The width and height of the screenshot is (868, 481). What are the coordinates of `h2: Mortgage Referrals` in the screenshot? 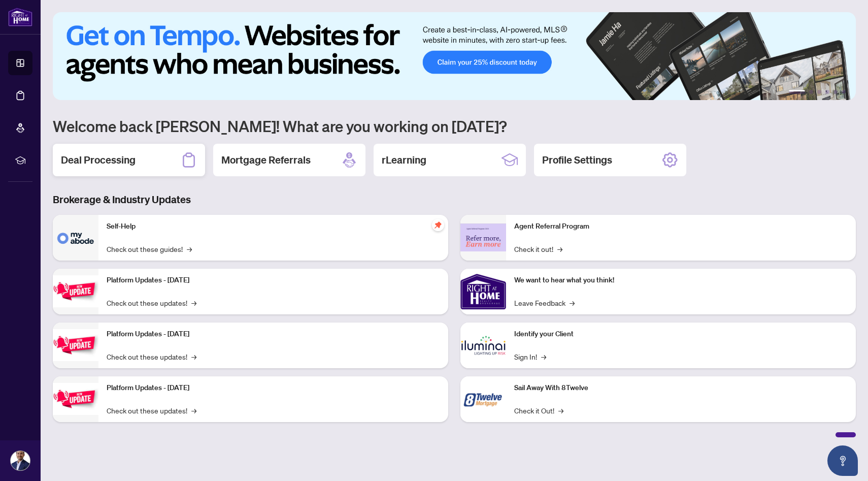 It's located at (266, 160).